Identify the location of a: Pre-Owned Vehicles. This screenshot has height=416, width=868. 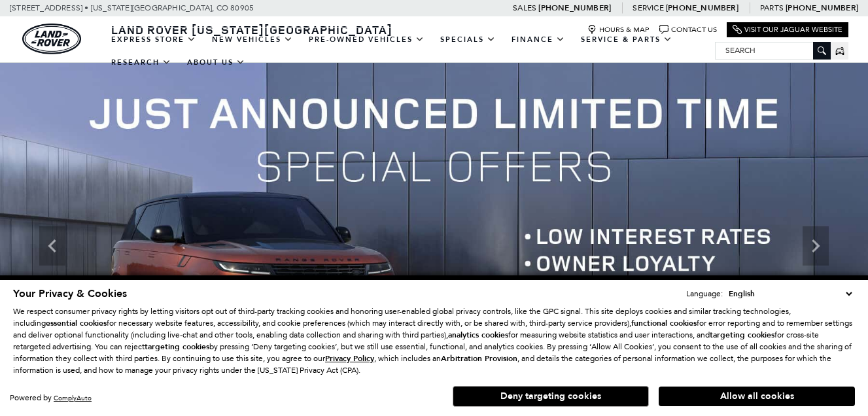
(366, 39).